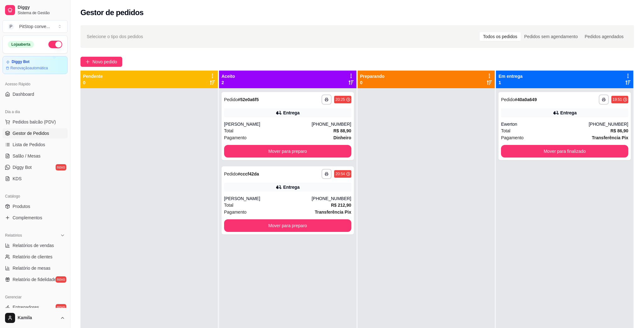  Describe the element at coordinates (37, 317) in the screenshot. I see `span: Kamila` at that location.